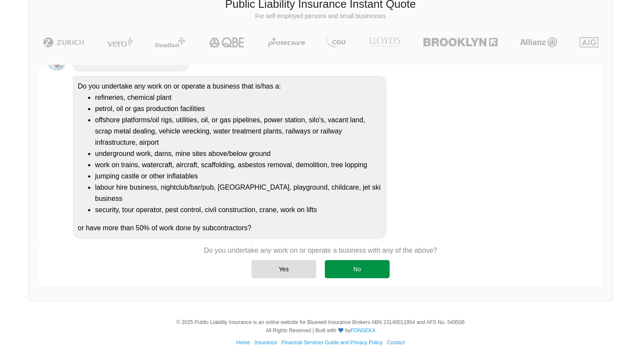  Describe the element at coordinates (286, 42) in the screenshot. I see `img: Protecsure | Public Liability Insurance` at that location.